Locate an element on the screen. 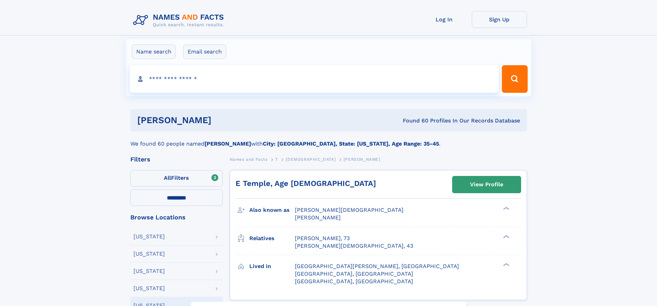 Image resolution: width=657 pixels, height=306 pixels. div: We found 60 people named with . is located at coordinates (329, 140).